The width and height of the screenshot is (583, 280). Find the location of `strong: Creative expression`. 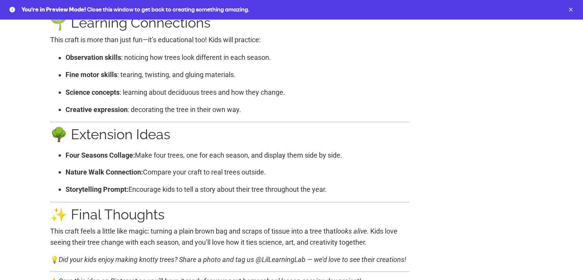

strong: Creative expression is located at coordinates (97, 109).